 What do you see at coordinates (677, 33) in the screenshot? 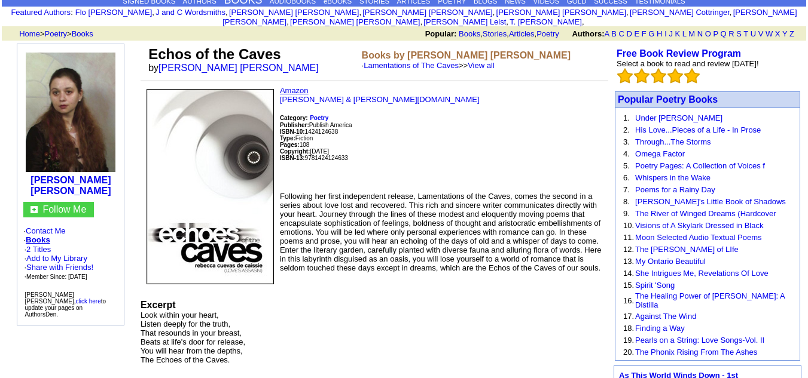
I see `a: K` at bounding box center [677, 33].